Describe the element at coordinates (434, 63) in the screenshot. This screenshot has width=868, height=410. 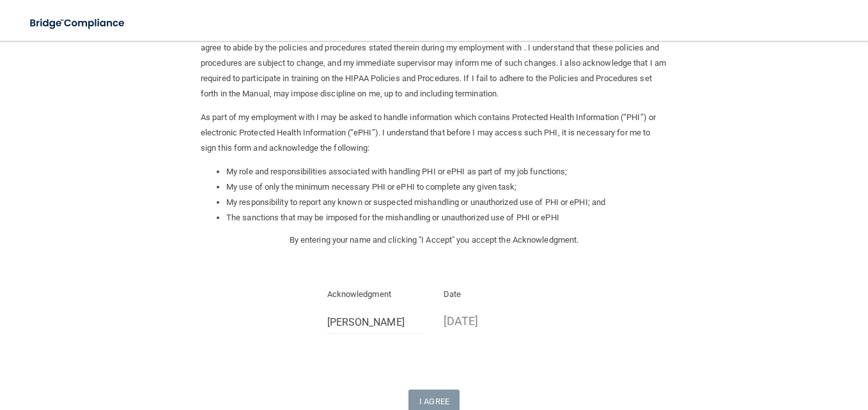
I see `p: I, , have been given the opportunity to review, read and understand ’s HIPAA Policies and Procedu...` at that location.